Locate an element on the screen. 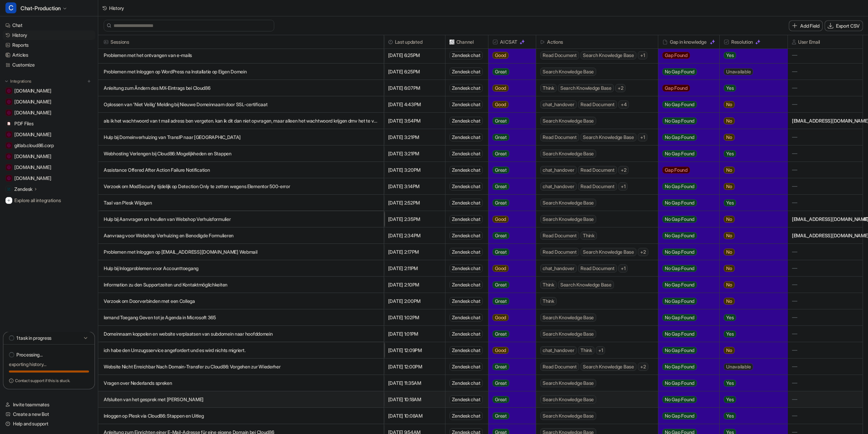 The width and height of the screenshot is (868, 434). p: als ik het wachtwoord van t mail adress ben vergeten. kan ik dit dan niet opvragen, maar alleen h... is located at coordinates (241, 121).